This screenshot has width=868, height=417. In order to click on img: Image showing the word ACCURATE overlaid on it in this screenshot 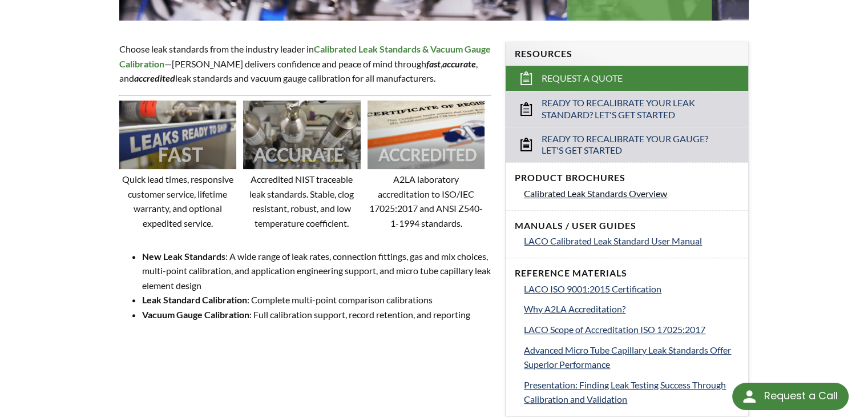, I will do `click(302, 135)`.